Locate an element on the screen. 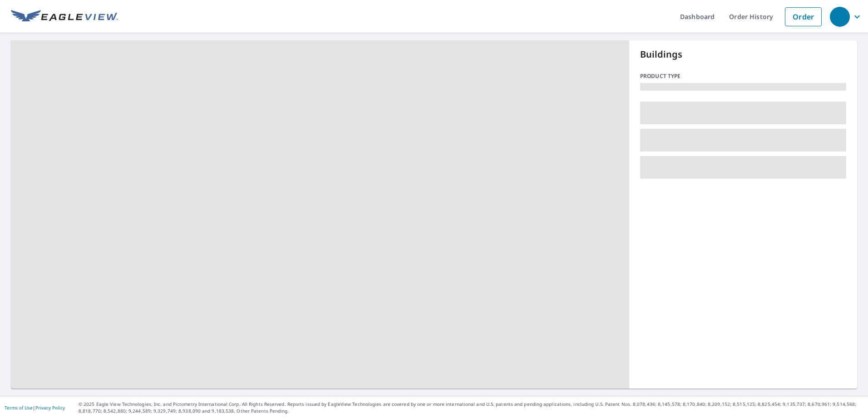  p: Buildings is located at coordinates (743, 54).